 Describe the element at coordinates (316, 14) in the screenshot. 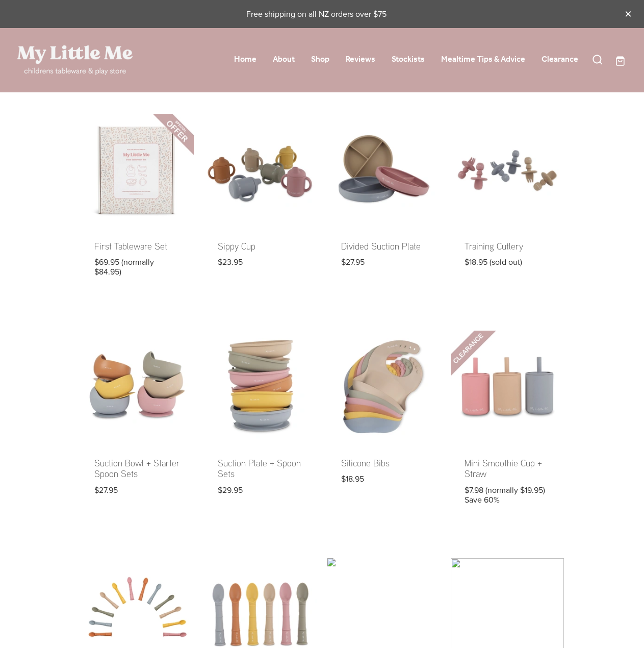

I see `p: Free shipping on all NZ orders over $75` at that location.